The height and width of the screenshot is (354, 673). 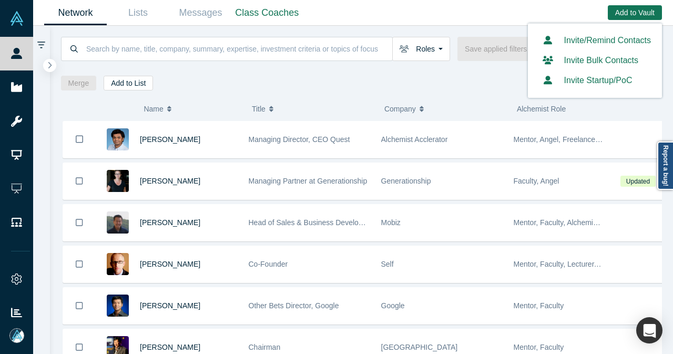 I want to click on button: Add to Vault, so click(x=635, y=13).